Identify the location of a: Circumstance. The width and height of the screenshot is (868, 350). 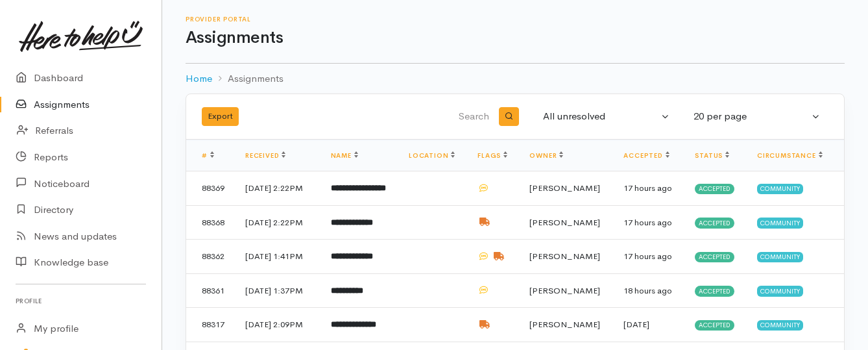
(790, 155).